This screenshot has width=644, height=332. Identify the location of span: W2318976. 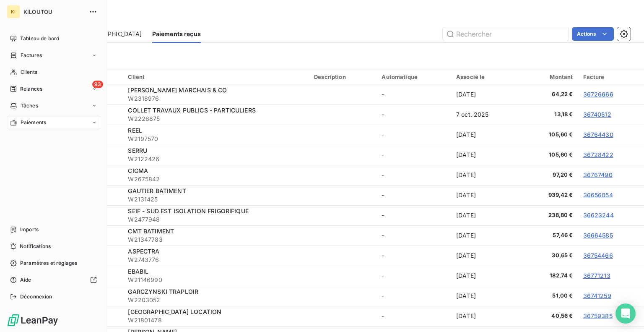
(216, 98).